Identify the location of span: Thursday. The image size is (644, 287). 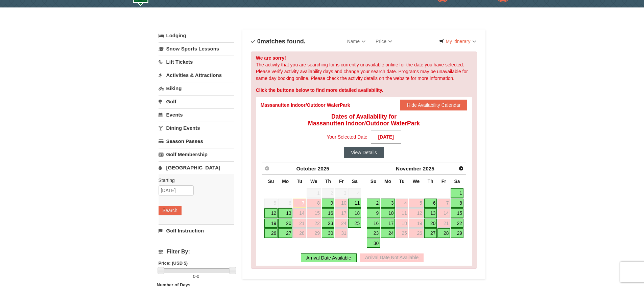
(328, 181).